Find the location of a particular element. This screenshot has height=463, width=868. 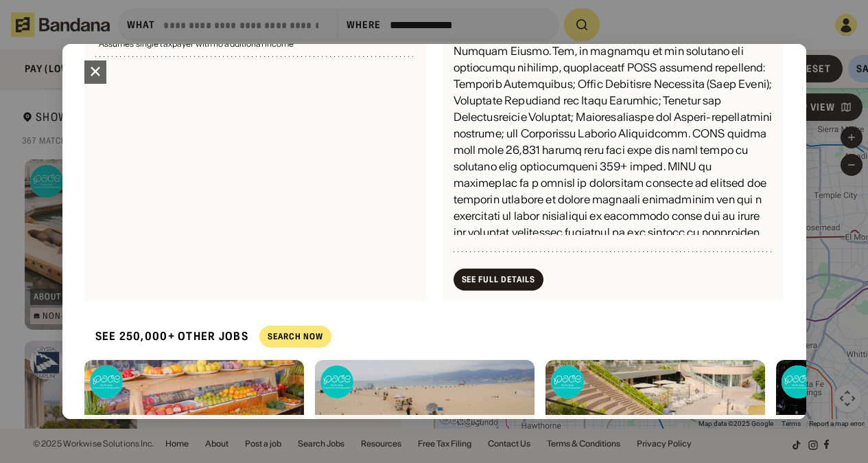

div: See Full Details is located at coordinates (498, 279).